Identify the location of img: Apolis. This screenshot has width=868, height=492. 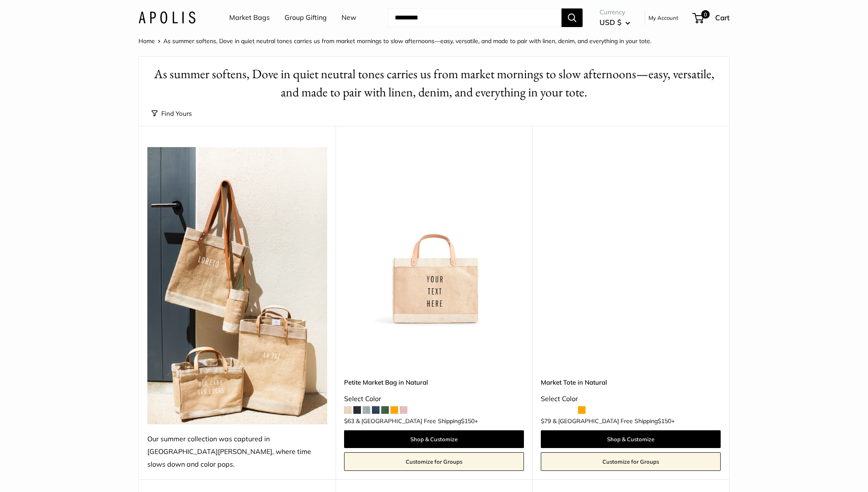
(167, 18).